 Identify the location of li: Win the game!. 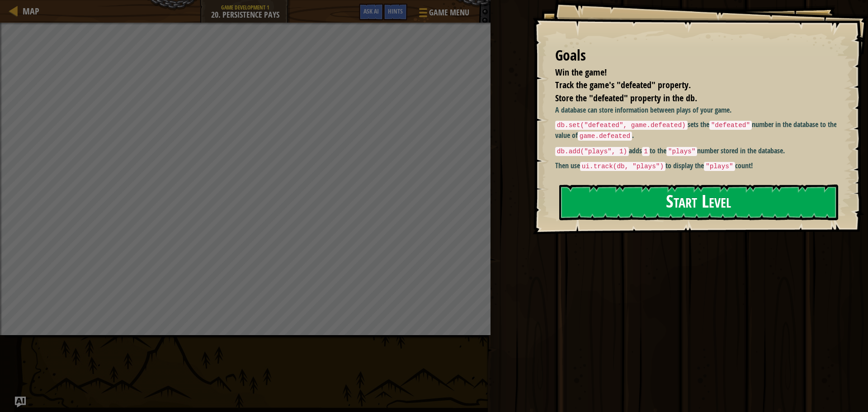
(689, 72).